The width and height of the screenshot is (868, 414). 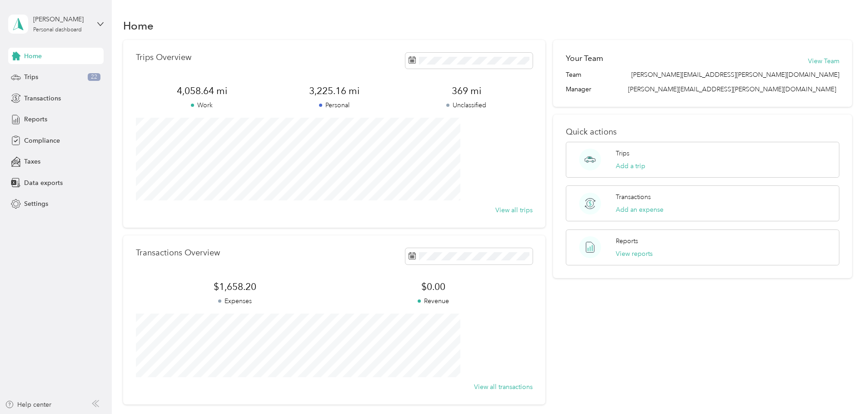 What do you see at coordinates (634, 254) in the screenshot?
I see `button: View reports` at bounding box center [634, 254].